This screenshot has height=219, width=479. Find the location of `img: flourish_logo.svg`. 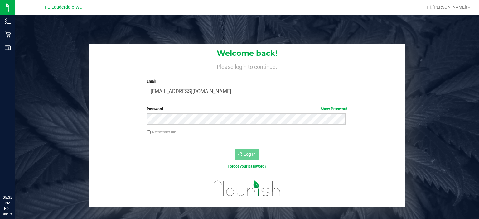

img: flourish_logo.svg is located at coordinates (247, 188).